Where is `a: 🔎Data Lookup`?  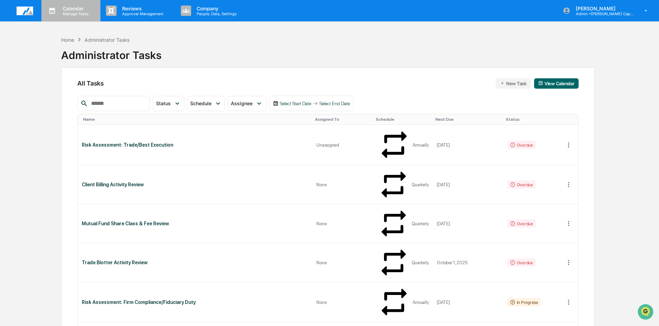 a: 🔎Data Lookup is located at coordinates (25, 103).